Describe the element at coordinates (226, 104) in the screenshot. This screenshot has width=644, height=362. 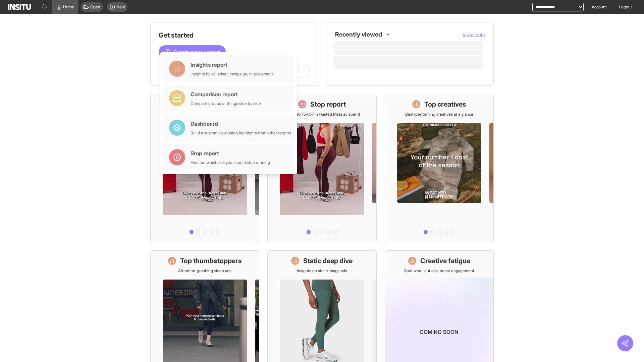
I see `div: Compare groups of things side by side` at that location.